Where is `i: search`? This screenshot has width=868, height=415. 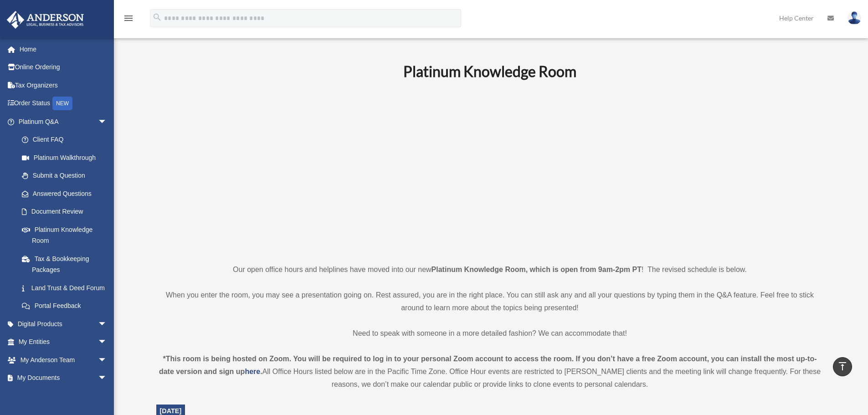
i: search is located at coordinates (157, 17).